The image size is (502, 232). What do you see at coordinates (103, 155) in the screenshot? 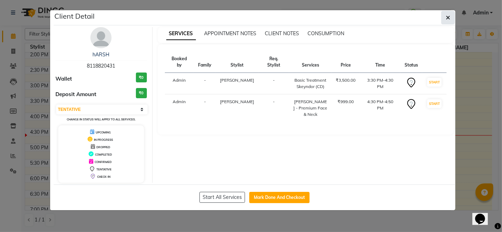
I see `span: COMPLETED` at bounding box center [103, 155].